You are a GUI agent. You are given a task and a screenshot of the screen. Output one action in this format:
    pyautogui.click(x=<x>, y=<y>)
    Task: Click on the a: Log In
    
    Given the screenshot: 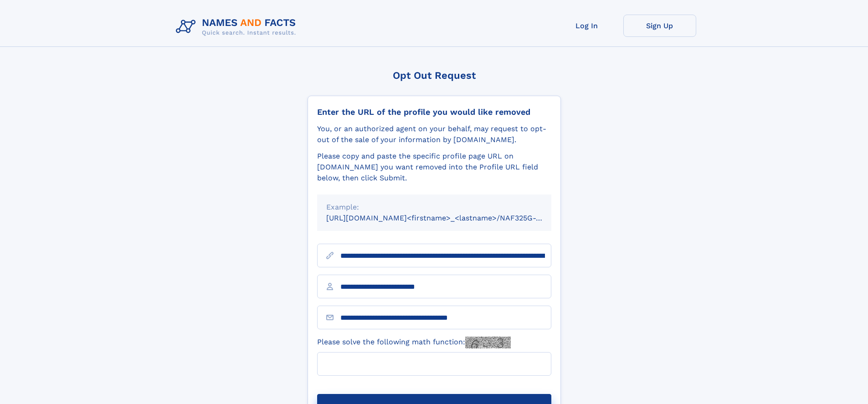 What is the action you would take?
    pyautogui.click(x=587, y=26)
    